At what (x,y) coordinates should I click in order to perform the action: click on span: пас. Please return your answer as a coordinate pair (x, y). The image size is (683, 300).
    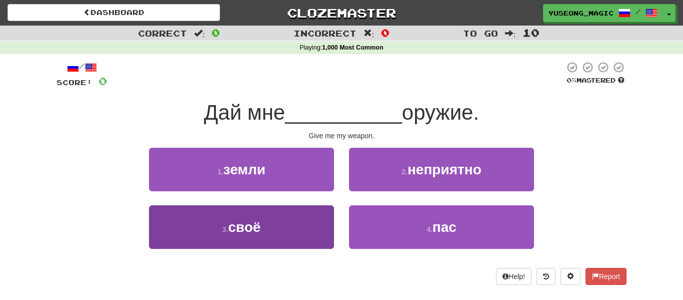
    Looking at the image, I should click on (445, 227).